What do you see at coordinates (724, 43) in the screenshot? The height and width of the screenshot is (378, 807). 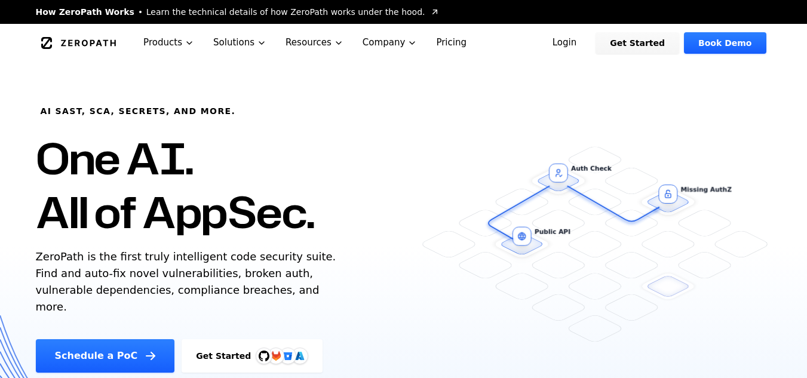 I see `a: Book Demo` at bounding box center [724, 43].